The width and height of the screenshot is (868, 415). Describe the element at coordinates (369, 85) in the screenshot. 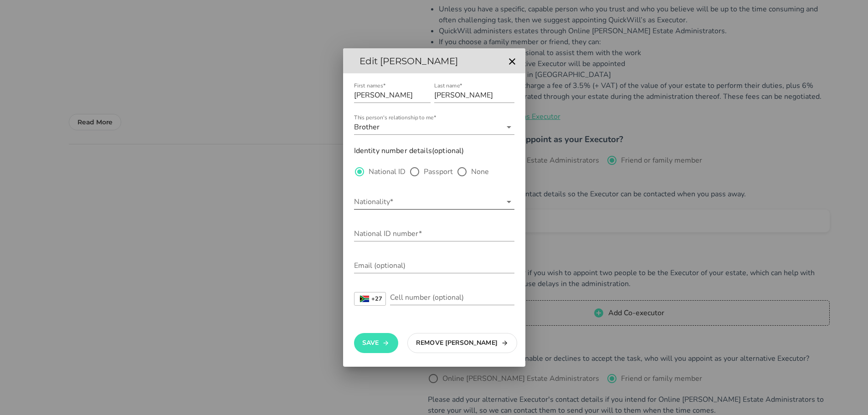

I see `label: First names*` at that location.